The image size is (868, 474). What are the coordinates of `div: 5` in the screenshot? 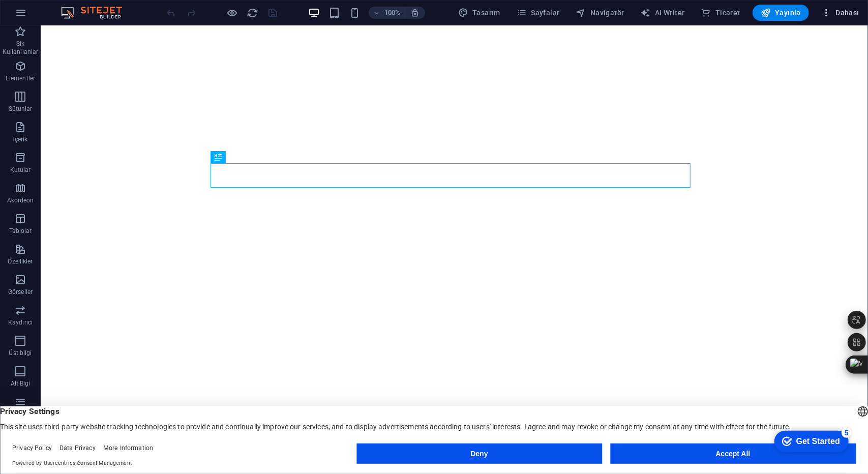 It's located at (81, 7).